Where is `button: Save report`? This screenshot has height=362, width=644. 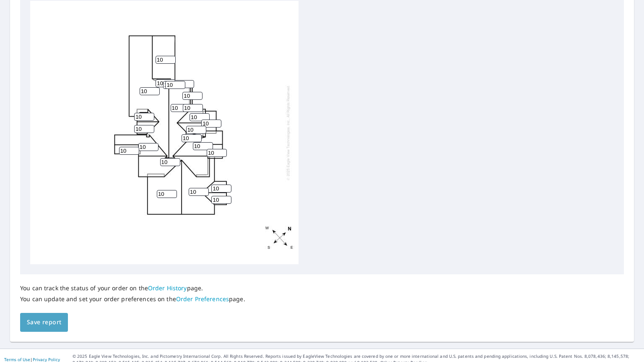 button: Save report is located at coordinates (44, 323).